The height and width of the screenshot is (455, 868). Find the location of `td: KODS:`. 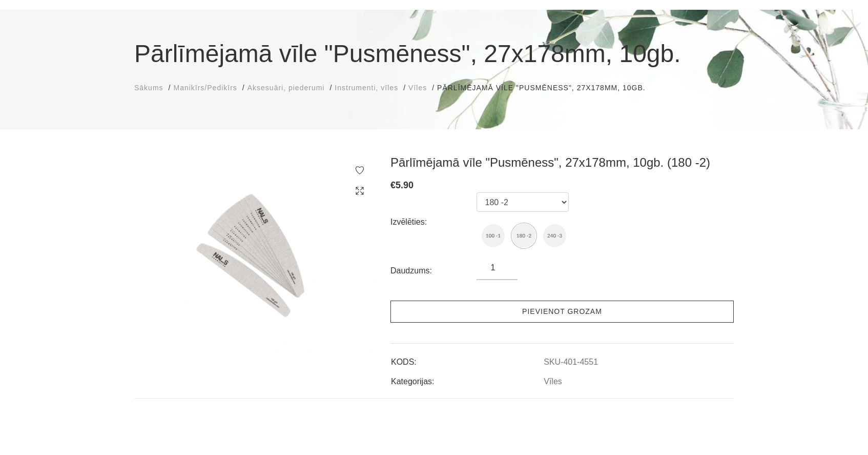

td: KODS: is located at coordinates (467, 358).